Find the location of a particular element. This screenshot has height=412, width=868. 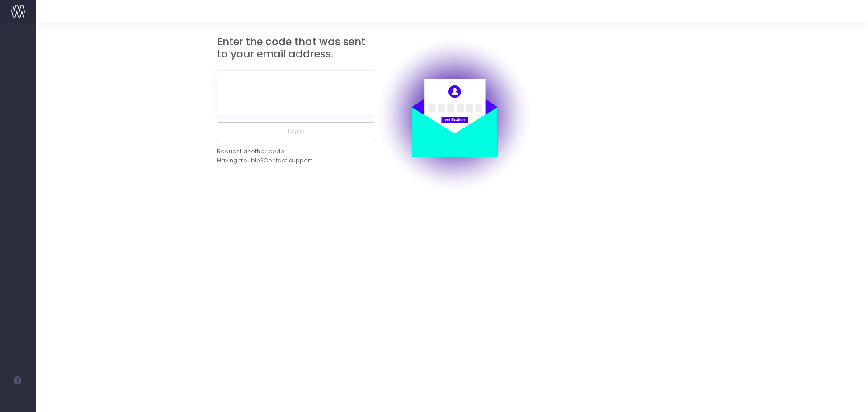

div: Request another code is located at coordinates (250, 151).